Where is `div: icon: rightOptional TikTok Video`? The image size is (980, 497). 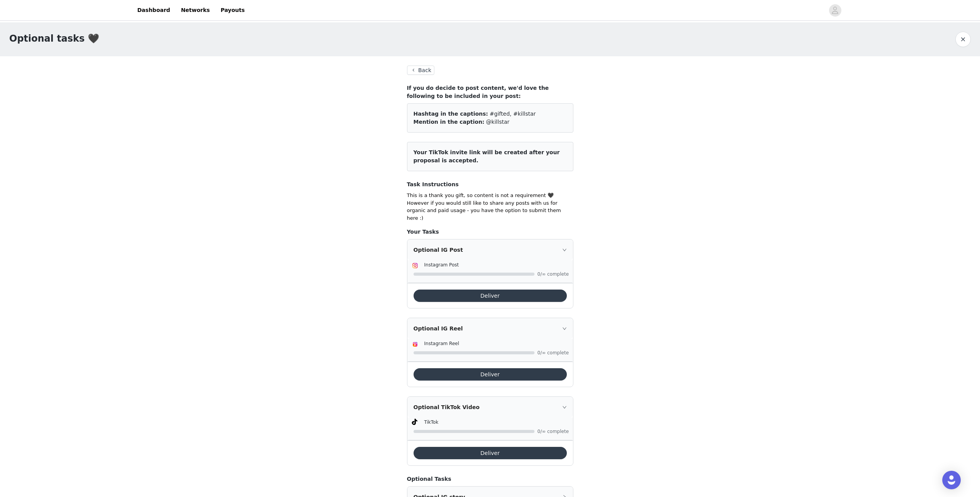
div: icon: rightOptional TikTok Video is located at coordinates (490, 407).